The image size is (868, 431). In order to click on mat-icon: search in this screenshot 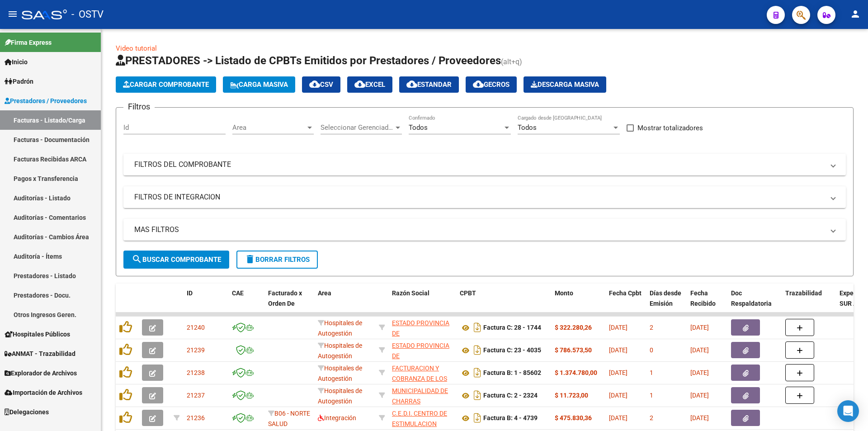, I will do `click(137, 259)`.